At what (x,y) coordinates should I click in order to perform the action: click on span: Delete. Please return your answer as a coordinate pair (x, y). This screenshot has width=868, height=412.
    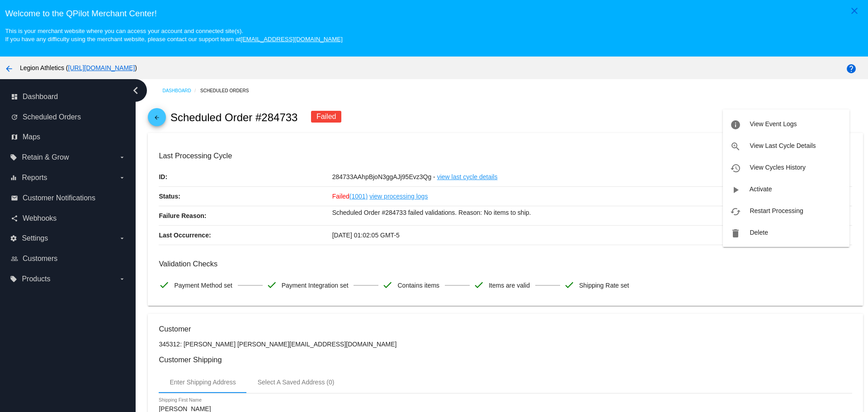
    Looking at the image, I should click on (758, 232).